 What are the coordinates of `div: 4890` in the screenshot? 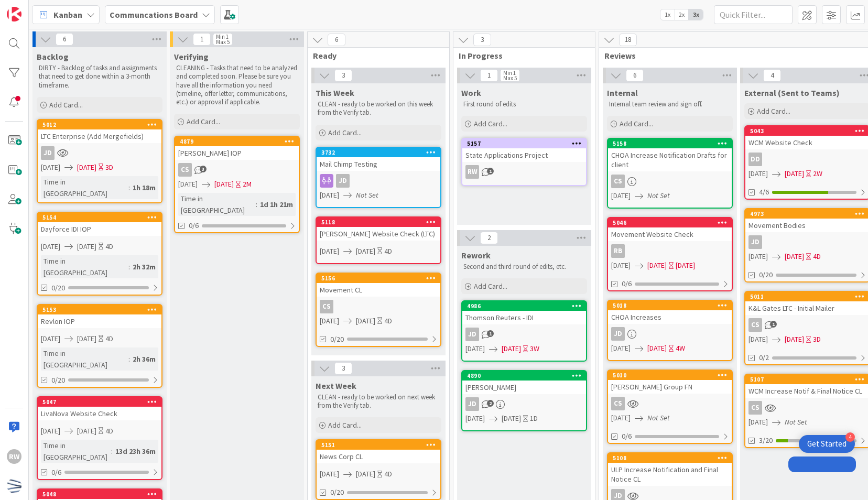 It's located at (527, 376).